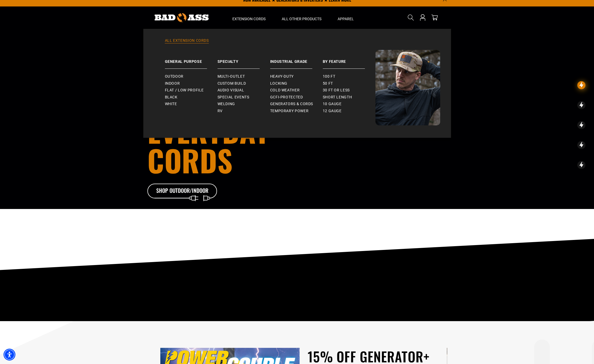 The width and height of the screenshot is (594, 364). I want to click on span: Extension Cords, so click(249, 19).